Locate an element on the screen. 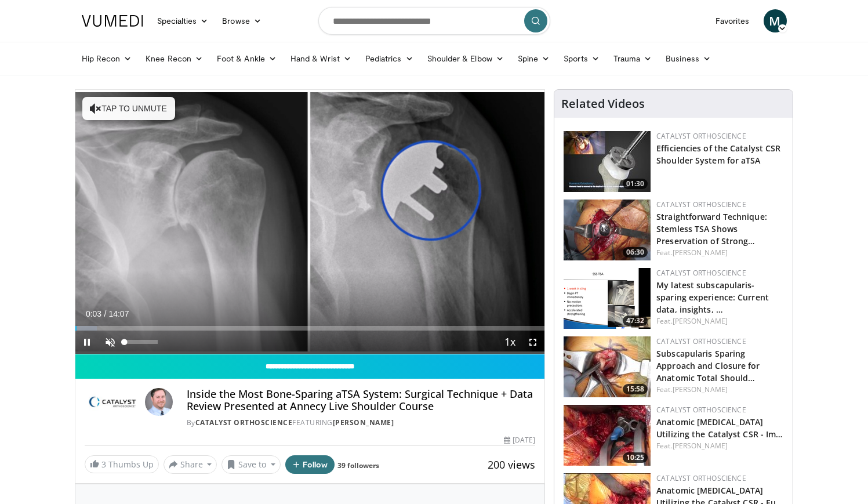  a: Specialties is located at coordinates (183, 21).